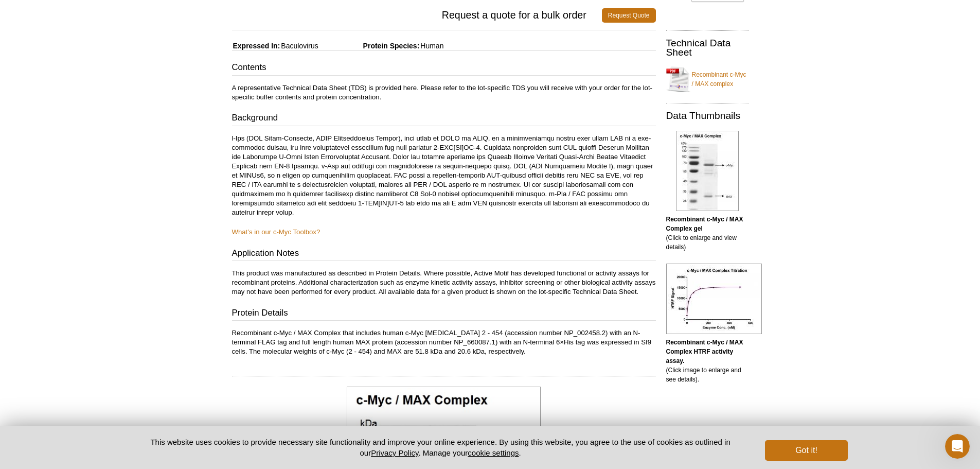  What do you see at coordinates (394, 452) in the screenshot?
I see `a: Privacy Policy` at bounding box center [394, 452].